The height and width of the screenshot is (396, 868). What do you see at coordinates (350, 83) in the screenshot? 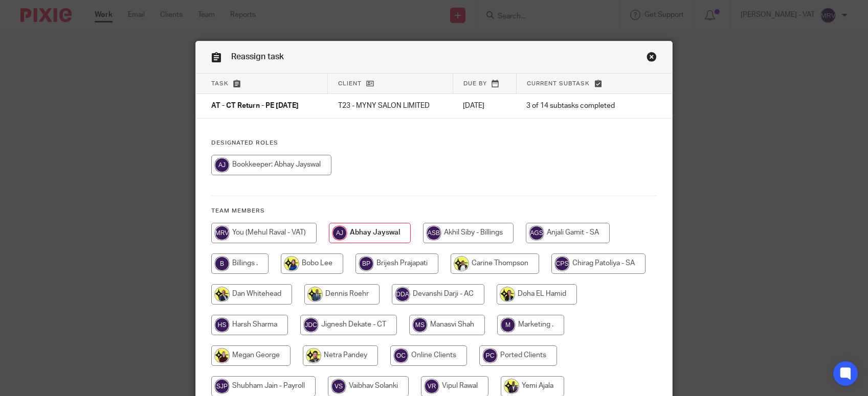
I see `span: Client` at bounding box center [350, 83].